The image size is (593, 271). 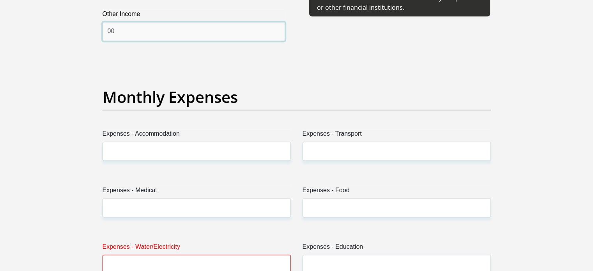 What do you see at coordinates (197, 248) in the screenshot?
I see `label: Expenses - Water/Electricity` at bounding box center [197, 248].